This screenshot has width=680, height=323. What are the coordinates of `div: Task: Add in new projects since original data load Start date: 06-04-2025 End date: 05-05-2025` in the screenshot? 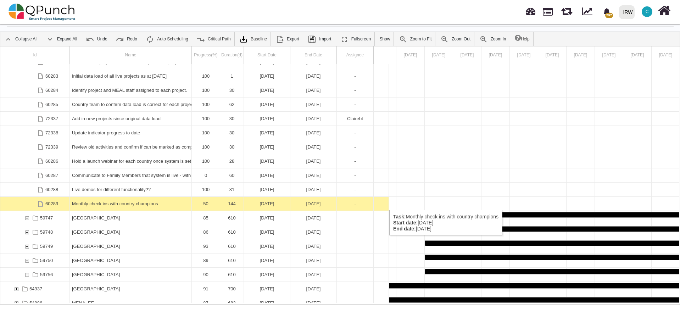 It's located at (195, 119).